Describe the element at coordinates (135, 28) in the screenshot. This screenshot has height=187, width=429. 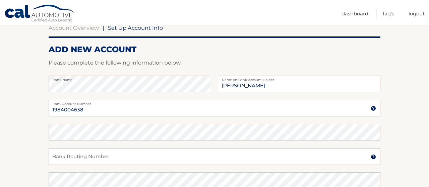
I see `span: Set Up Account Info` at that location.